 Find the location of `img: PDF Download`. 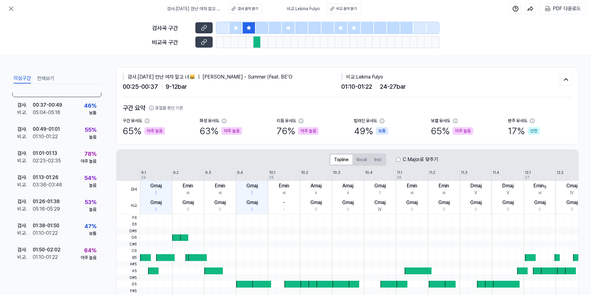

img: PDF Download is located at coordinates (548, 9).